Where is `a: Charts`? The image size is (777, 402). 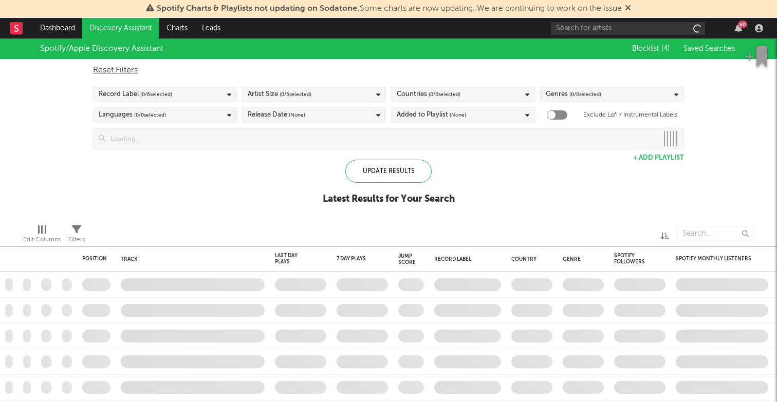 a: Charts is located at coordinates (177, 28).